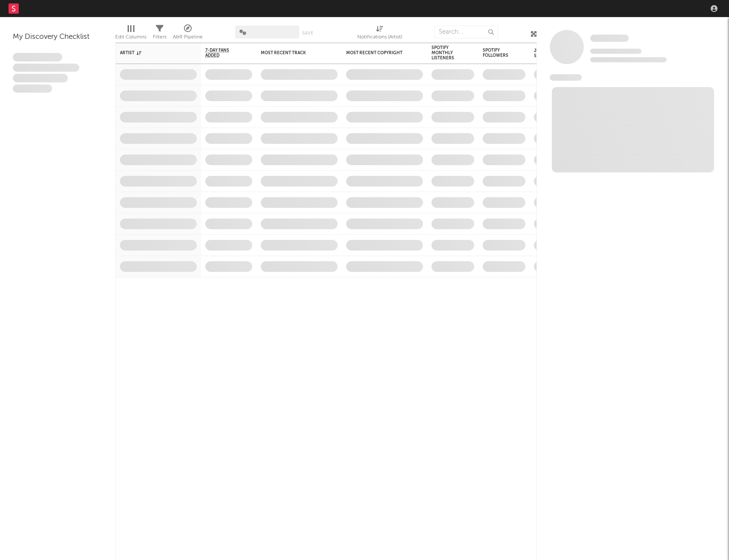 The image size is (729, 560). Describe the element at coordinates (628, 60) in the screenshot. I see `span: 0 fans last week` at that location.